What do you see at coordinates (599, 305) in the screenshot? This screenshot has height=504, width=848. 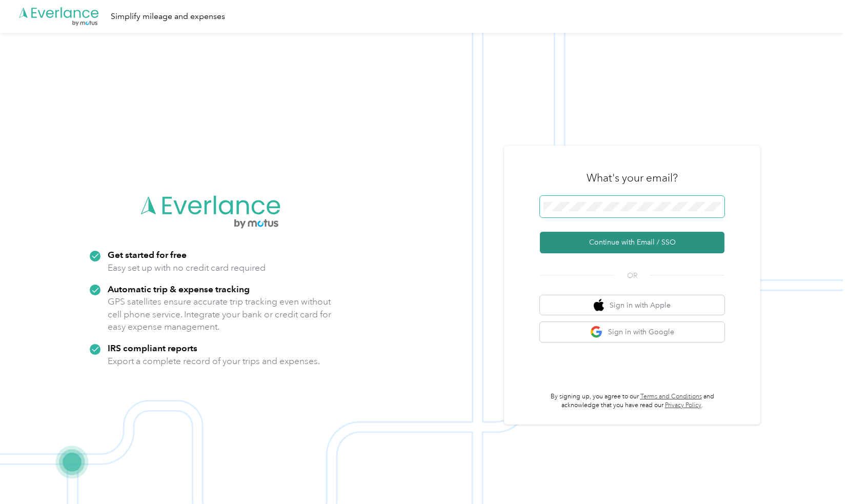 I see `img: apple logo` at bounding box center [599, 305].